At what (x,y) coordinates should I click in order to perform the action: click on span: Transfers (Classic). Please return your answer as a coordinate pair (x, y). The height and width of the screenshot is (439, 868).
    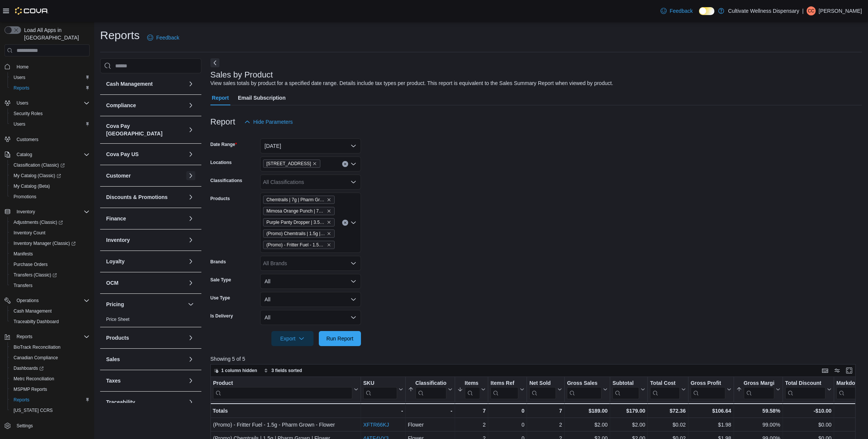
    Looking at the image, I should click on (50, 275).